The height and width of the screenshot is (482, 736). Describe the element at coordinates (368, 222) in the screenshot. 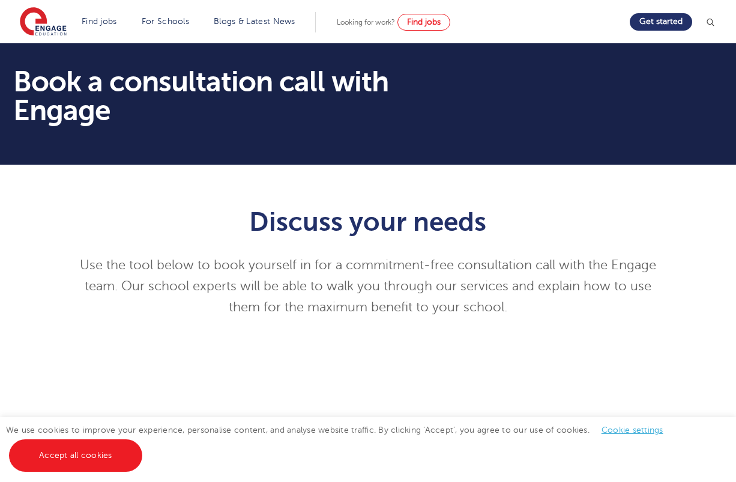

I see `h1: Discuss your needs` at that location.